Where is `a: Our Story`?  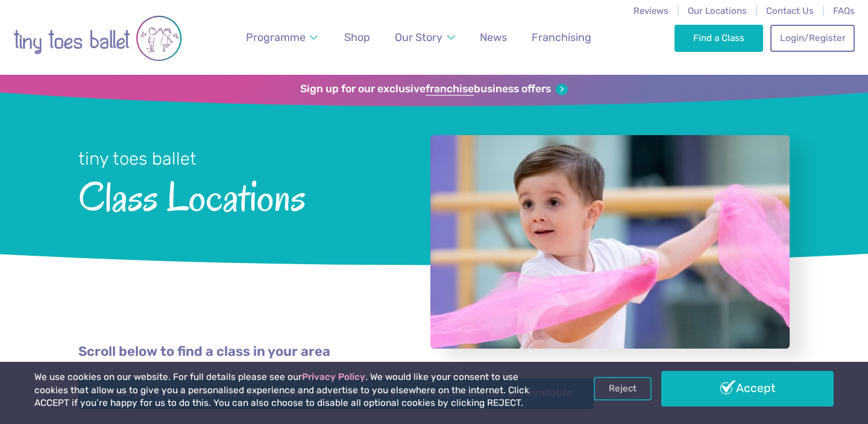 a: Our Story is located at coordinates (425, 38).